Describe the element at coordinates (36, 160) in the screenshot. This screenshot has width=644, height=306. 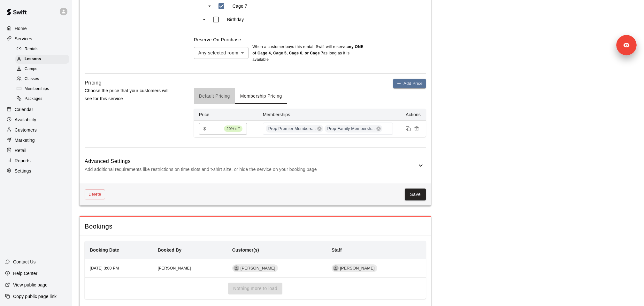
I see `a: Reports` at that location.